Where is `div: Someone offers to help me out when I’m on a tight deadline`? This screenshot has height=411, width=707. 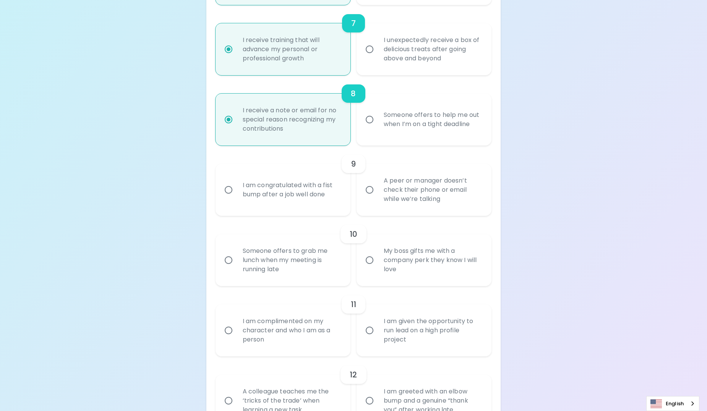
div: Someone offers to help me out when I’m on a tight deadline is located at coordinates (432, 120).